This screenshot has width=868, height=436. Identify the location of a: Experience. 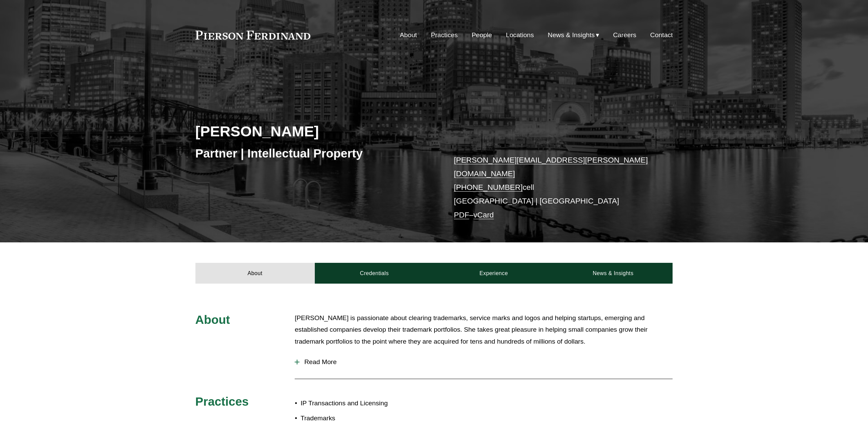
(493, 273).